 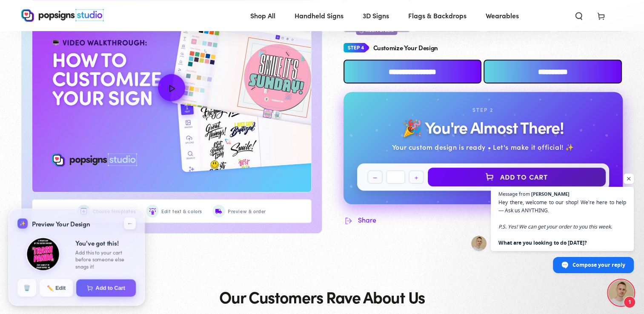 What do you see at coordinates (84, 211) in the screenshot?
I see `img: Choose templates` at bounding box center [84, 211].